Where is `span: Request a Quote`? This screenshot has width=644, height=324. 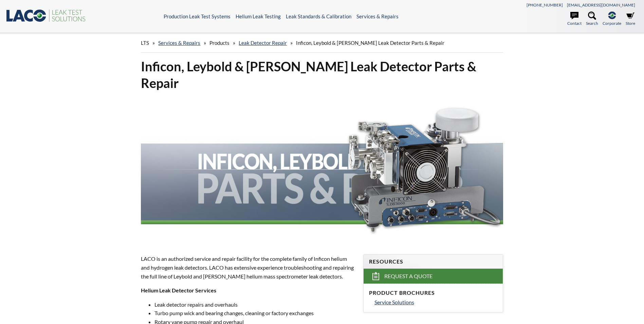 span: Request a Quote is located at coordinates (408, 276).